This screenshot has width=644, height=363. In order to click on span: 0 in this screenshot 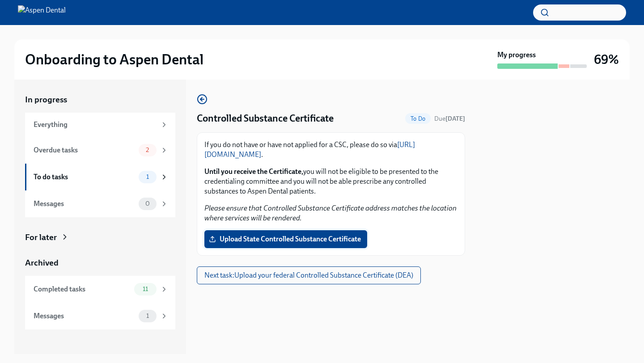, I will do `click(148, 204)`.